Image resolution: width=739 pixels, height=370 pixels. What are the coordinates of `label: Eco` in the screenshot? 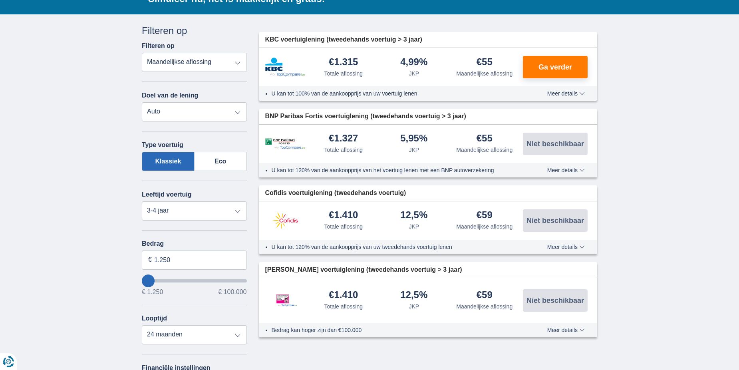 It's located at (221, 161).